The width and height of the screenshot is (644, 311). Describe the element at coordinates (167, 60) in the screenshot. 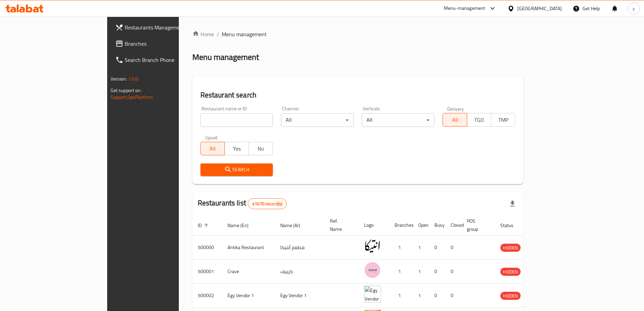

I see `span: Search Branch Phone` at that location.